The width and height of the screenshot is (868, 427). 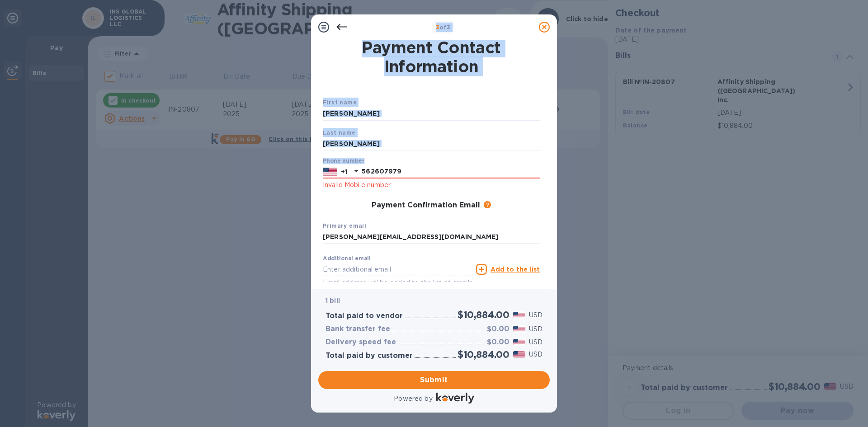 What do you see at coordinates (431, 237) in the screenshot?
I see `input: Enter your primary name` at bounding box center [431, 237].